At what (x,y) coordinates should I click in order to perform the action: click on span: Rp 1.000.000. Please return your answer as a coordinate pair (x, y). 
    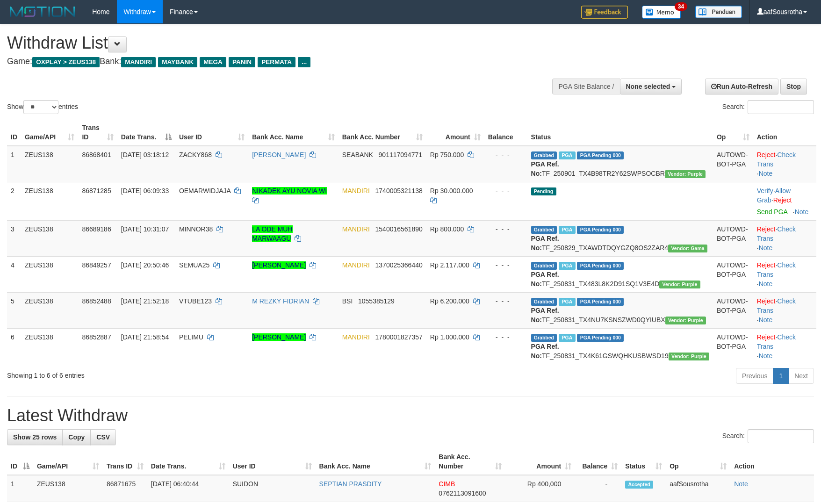
    Looking at the image, I should click on (450, 337).